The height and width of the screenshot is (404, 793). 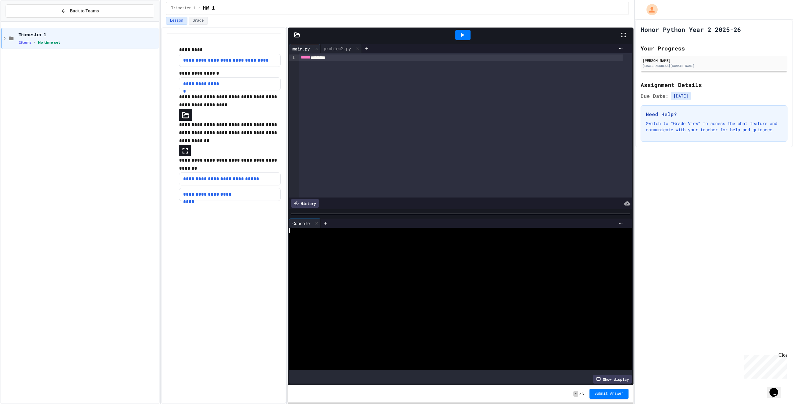 What do you see at coordinates (583, 394) in the screenshot?
I see `span: 5` at bounding box center [583, 394].